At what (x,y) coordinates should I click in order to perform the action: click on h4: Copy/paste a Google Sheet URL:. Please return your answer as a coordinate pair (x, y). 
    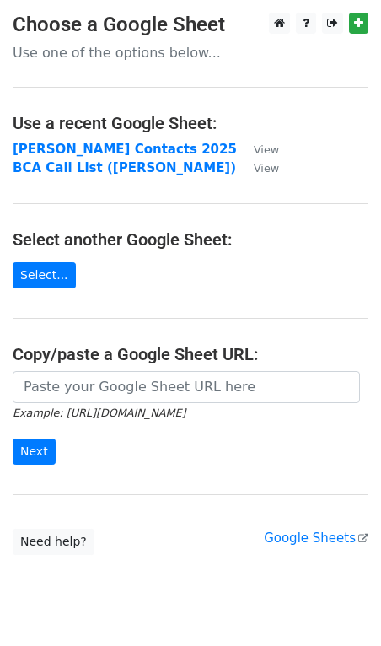
    Looking at the image, I should click on (191, 354).